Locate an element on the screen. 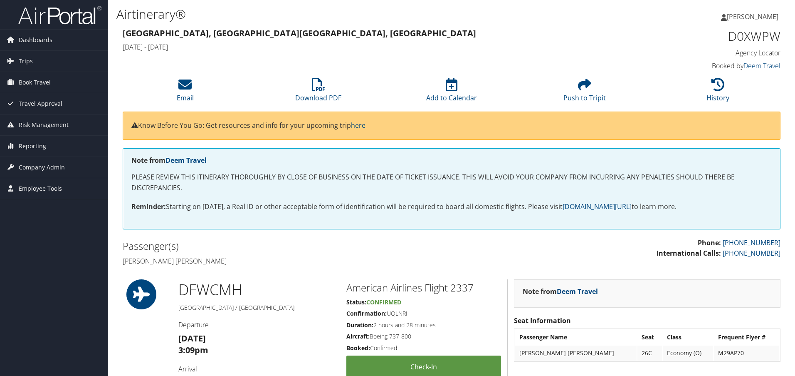  h1: DFW CMH is located at coordinates (256, 289).